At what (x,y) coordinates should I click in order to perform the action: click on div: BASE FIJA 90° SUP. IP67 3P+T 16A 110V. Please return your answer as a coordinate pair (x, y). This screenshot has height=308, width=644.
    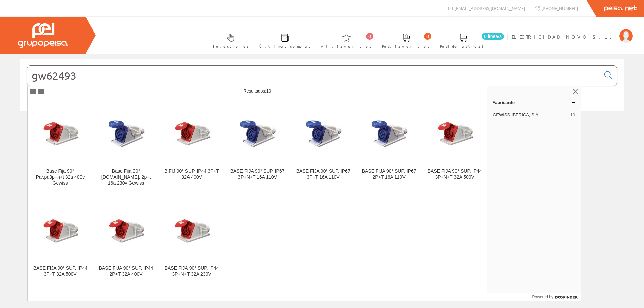
    Looking at the image, I should click on (323, 175).